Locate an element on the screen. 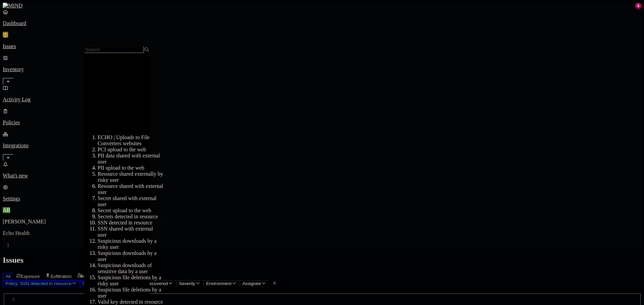 The image size is (644, 305). img: MIND is located at coordinates (13, 6).